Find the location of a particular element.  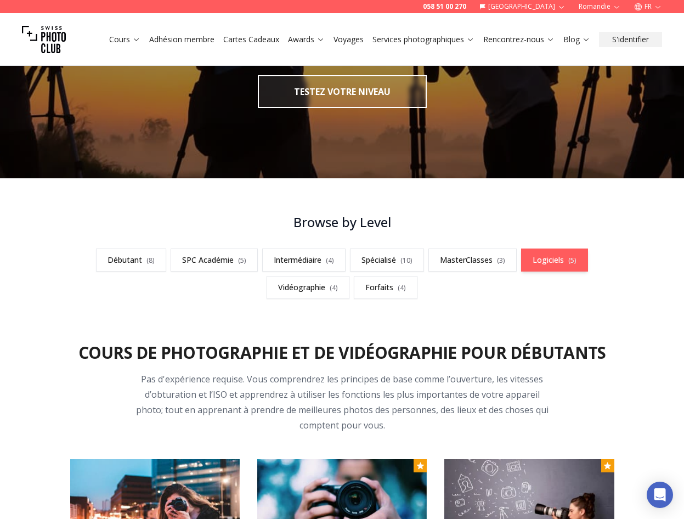

a: Débutant(8) is located at coordinates (131, 260).